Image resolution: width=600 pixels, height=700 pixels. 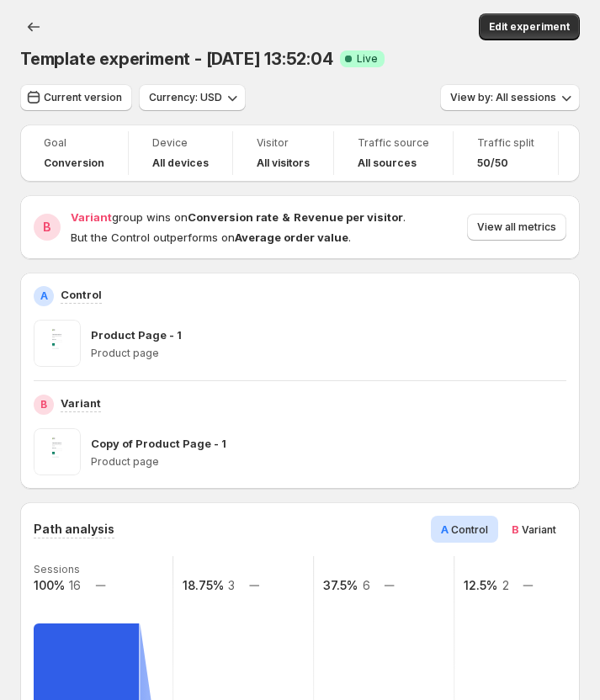 I want to click on p: Control, so click(x=80, y=295).